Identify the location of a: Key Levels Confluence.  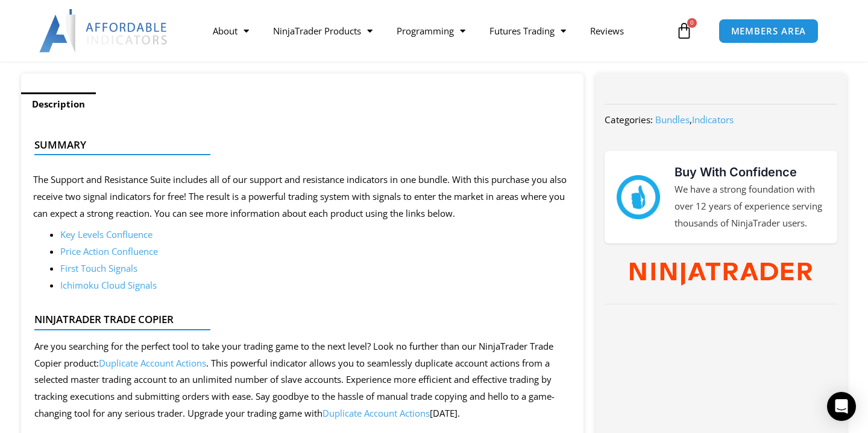
(106, 234).